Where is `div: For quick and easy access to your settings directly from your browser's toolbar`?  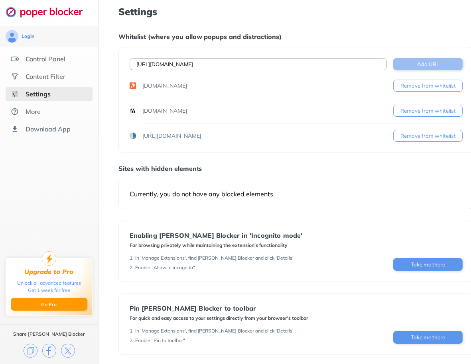 div: For quick and easy access to your settings directly from your browser's toolbar is located at coordinates (219, 319).